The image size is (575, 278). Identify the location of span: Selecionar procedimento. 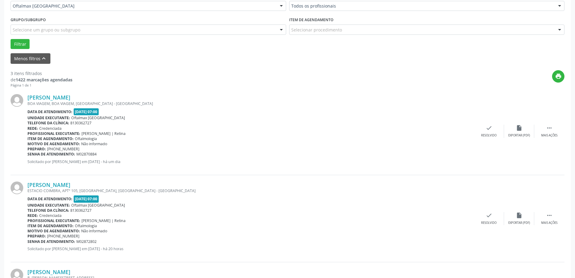
(317, 30).